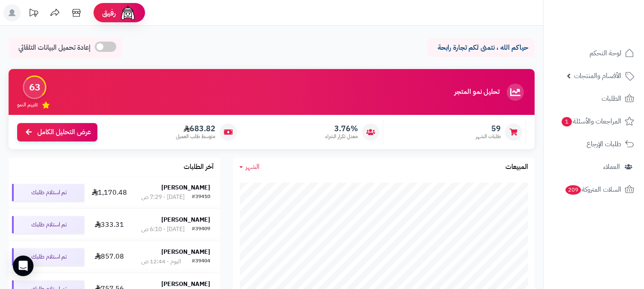 The height and width of the screenshot is (289, 644). What do you see at coordinates (199, 167) in the screenshot?
I see `h3: آخر الطلبات` at bounding box center [199, 167].